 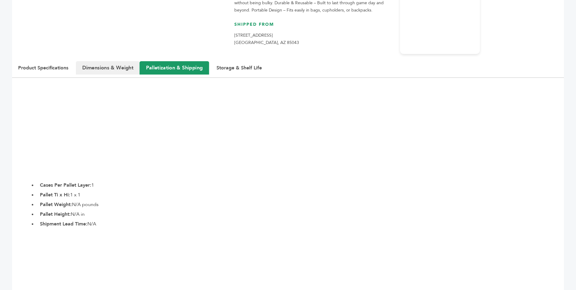 I want to click on b: Pallet Weight:, so click(x=56, y=204).